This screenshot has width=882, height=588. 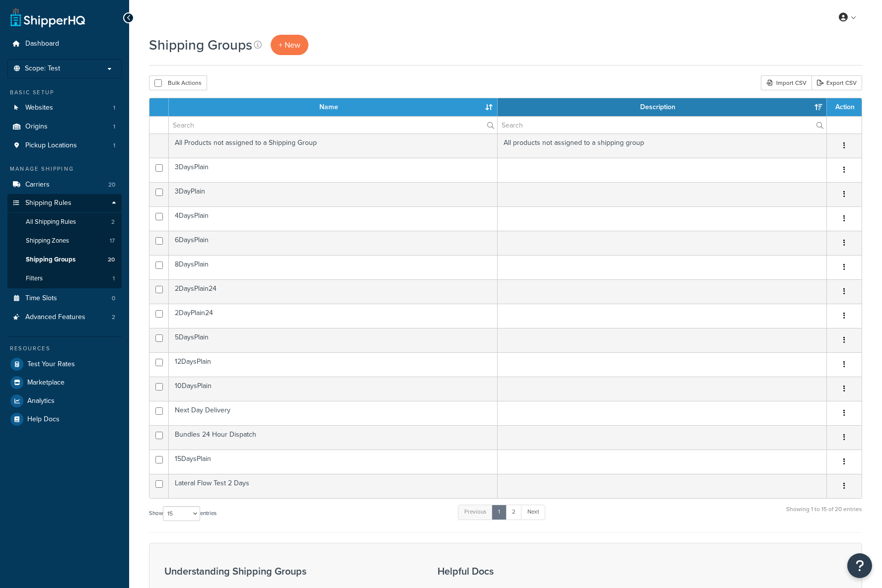 I want to click on button: Bulk Actions, so click(x=178, y=83).